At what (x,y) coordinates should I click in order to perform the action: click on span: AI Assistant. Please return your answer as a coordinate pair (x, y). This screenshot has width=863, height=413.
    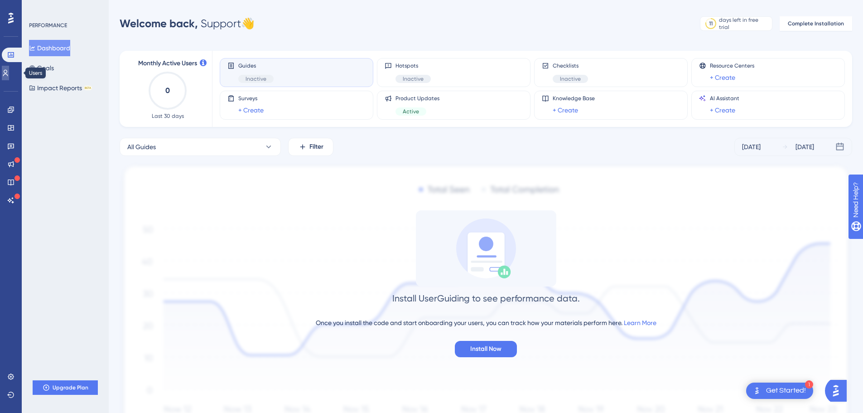
    Looking at the image, I should click on (724, 98).